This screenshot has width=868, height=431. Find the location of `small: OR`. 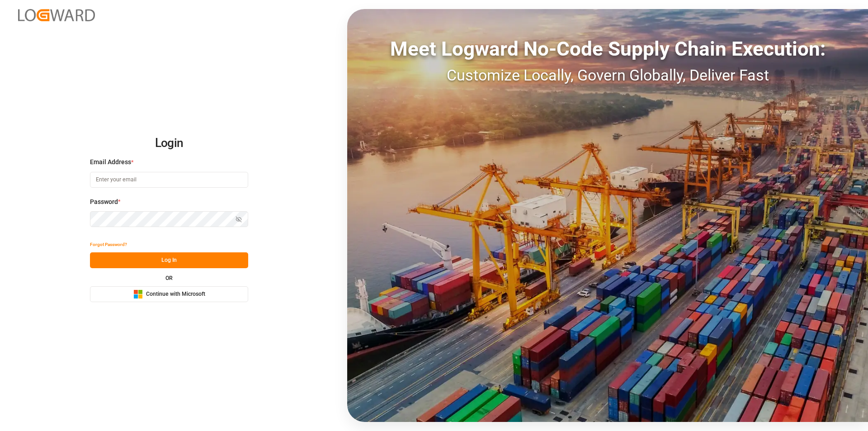

small: OR is located at coordinates (169, 278).